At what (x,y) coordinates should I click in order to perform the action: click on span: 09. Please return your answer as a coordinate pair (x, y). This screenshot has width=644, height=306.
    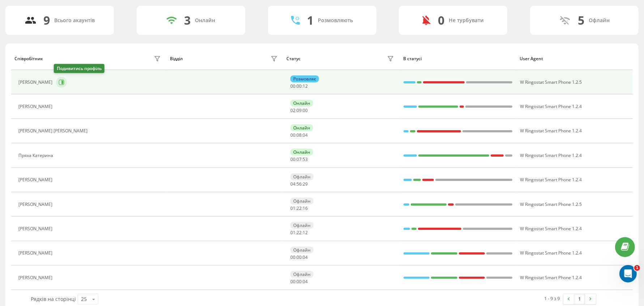
    Looking at the image, I should click on (299, 110).